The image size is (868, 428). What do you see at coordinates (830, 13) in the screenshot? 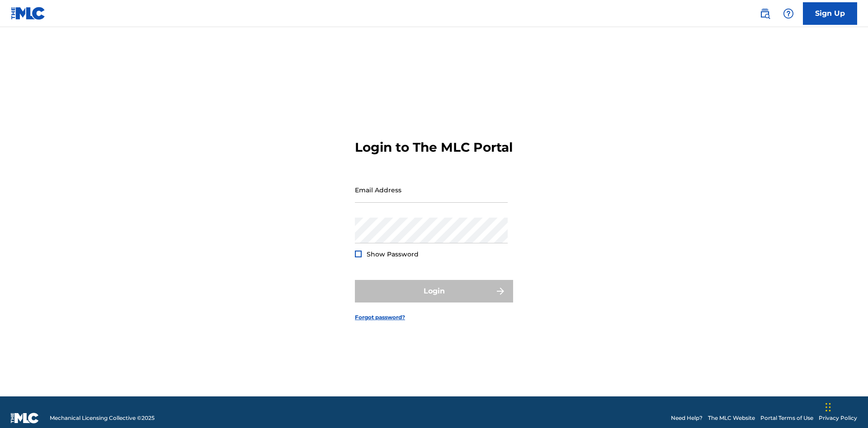
I see `a: Sign Up` at bounding box center [830, 13].